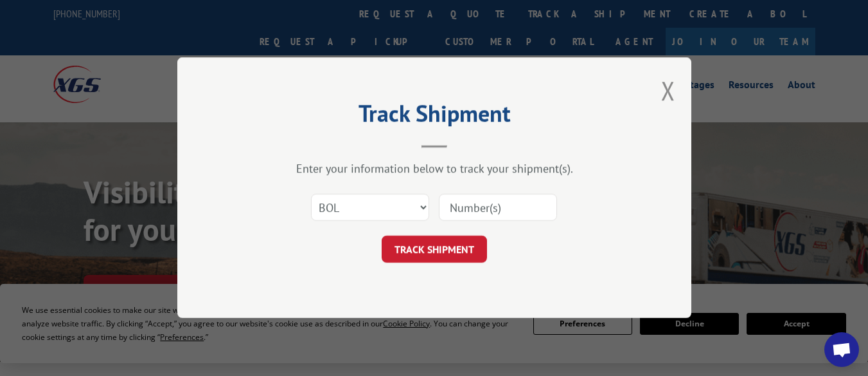 This screenshot has height=376, width=868. I want to click on button: Close modal, so click(668, 90).